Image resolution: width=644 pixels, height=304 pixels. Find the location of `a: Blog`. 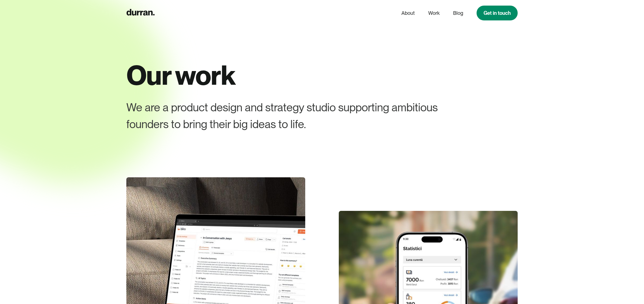

a: Blog is located at coordinates (458, 13).